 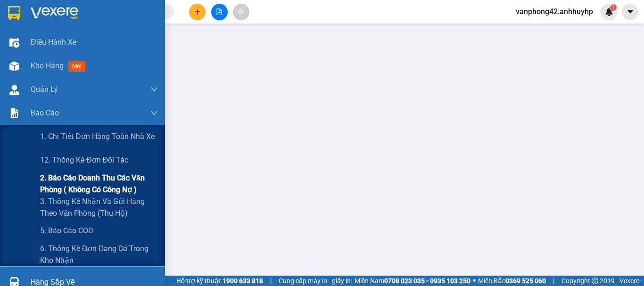 I want to click on strong: 1900 633 818, so click(x=243, y=280).